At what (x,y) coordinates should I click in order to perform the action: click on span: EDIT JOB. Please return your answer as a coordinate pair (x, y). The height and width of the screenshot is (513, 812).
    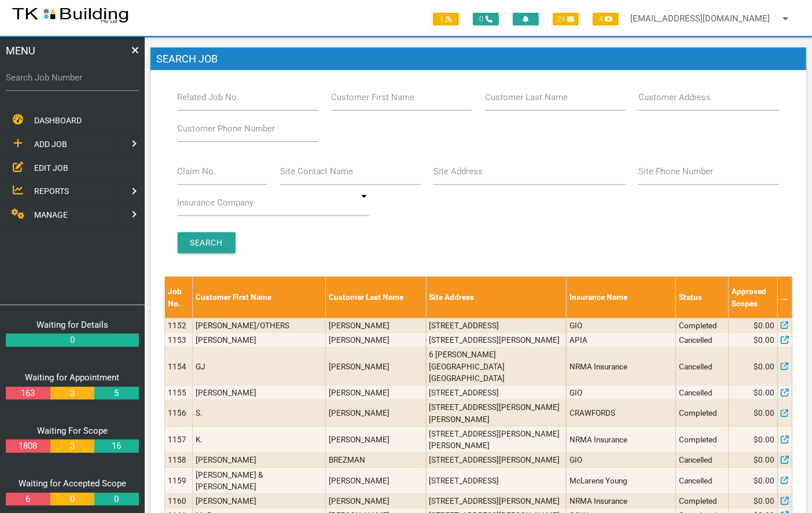
    Looking at the image, I should click on (51, 167).